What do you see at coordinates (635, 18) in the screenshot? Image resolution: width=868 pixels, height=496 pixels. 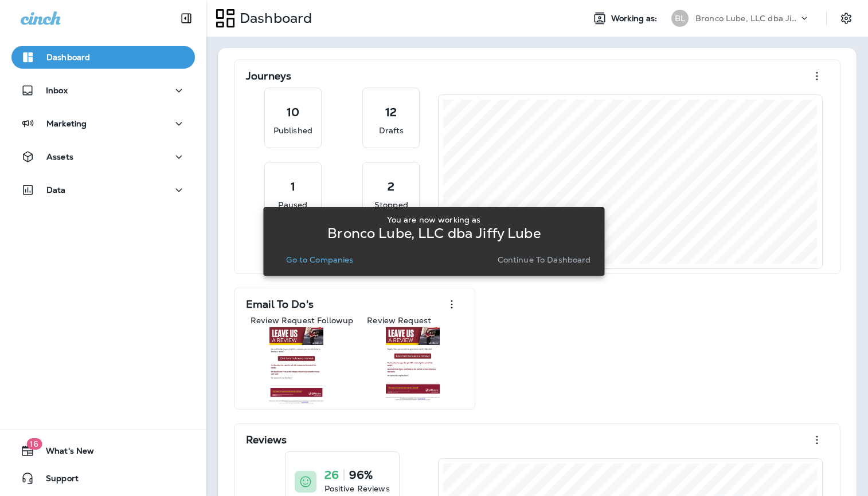 I see `span: Working as:` at bounding box center [635, 18].